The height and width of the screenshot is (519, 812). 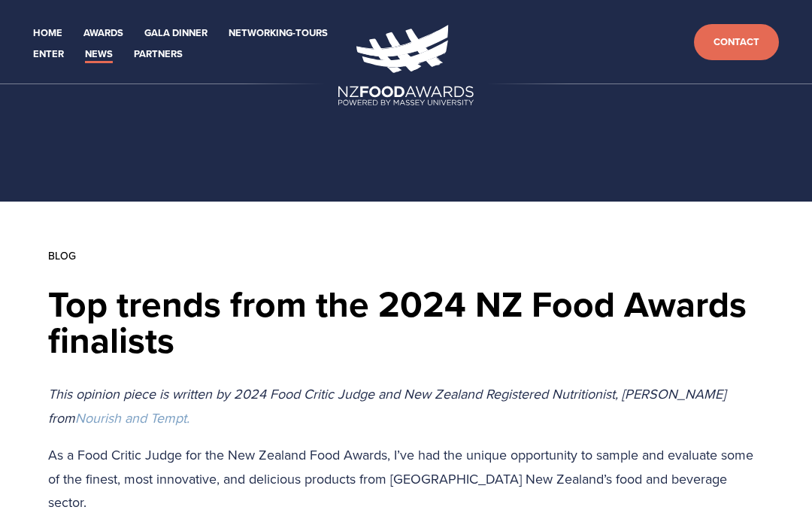 What do you see at coordinates (736, 42) in the screenshot?
I see `a: Contact` at bounding box center [736, 42].